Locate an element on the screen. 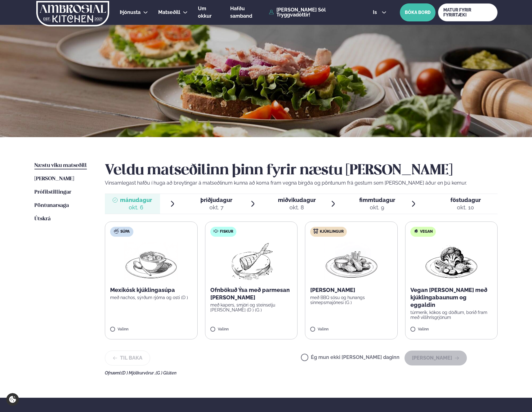 This screenshot has width=532, height=412. span: föstudagur is located at coordinates (466, 200).